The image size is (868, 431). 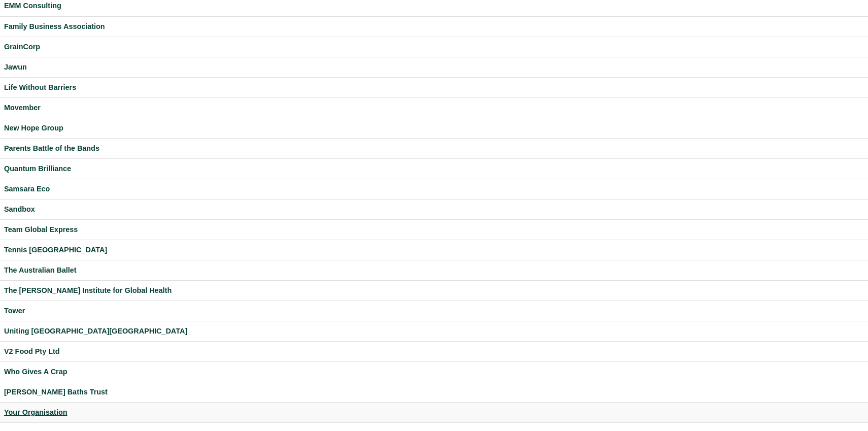 What do you see at coordinates (434, 270) in the screenshot?
I see `a: The Australian Ballet` at bounding box center [434, 270].